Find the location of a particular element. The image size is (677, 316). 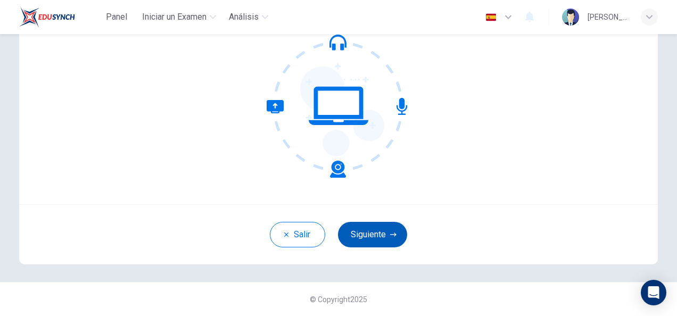

a: Panel is located at coordinates (117, 17).